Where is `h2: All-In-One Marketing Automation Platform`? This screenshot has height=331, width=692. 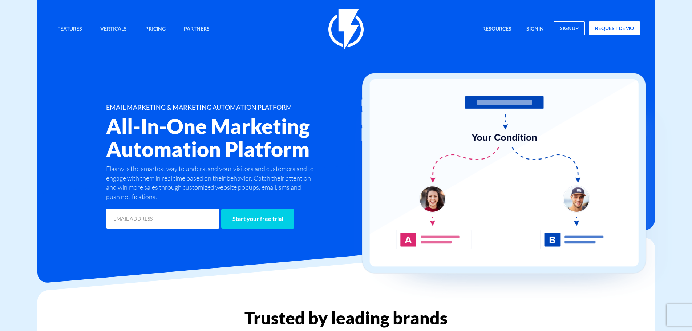
h2: All-In-One Marketing Automation Platform is located at coordinates (248, 138).